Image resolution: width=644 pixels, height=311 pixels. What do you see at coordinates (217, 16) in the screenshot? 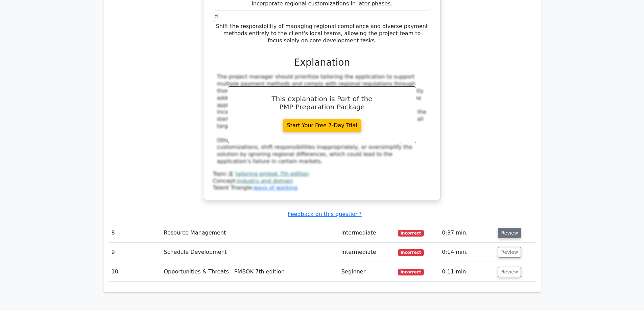
I see `span: d.` at bounding box center [217, 16].